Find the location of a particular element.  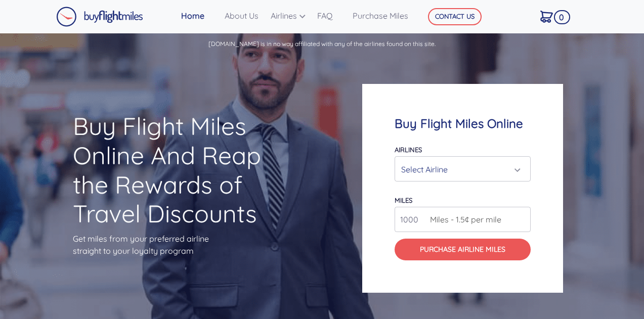

h4: Buy Flight Miles Online is located at coordinates (462, 123).